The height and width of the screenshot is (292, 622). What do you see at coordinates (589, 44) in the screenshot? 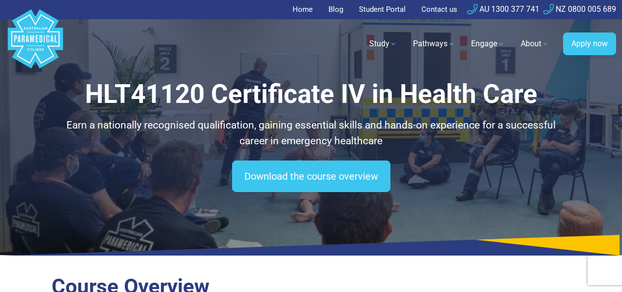
I see `a: Apply now` at bounding box center [589, 44].